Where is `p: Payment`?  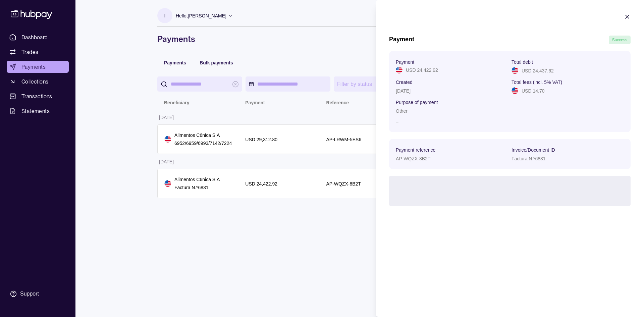
p: Payment is located at coordinates (405, 62).